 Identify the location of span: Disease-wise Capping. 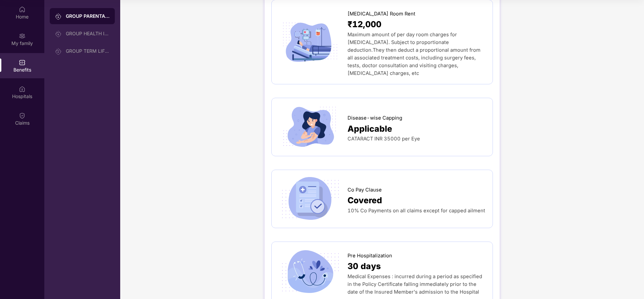
(374, 118).